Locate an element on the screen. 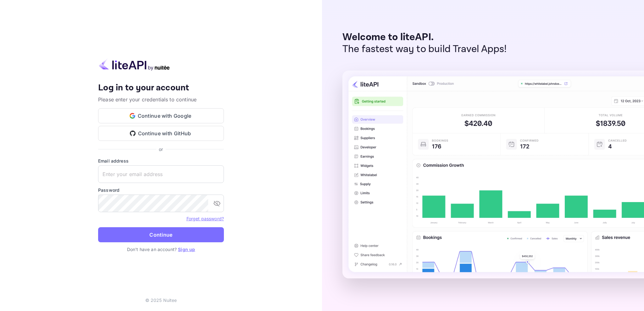  label: Email address is located at coordinates (161, 161).